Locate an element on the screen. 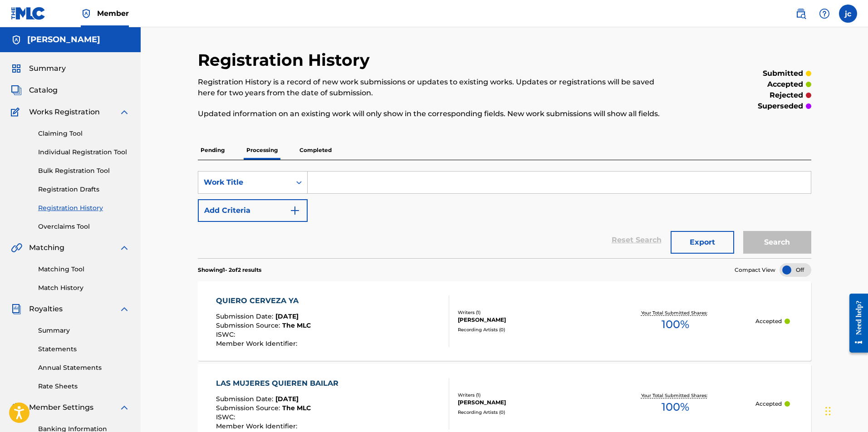 The width and height of the screenshot is (868, 432). span: Compact View is located at coordinates (755, 270).